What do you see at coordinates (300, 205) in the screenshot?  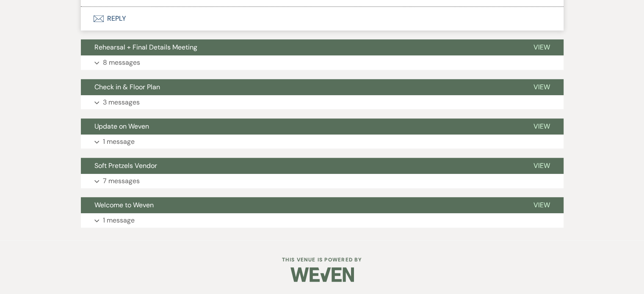 I see `button: Welcome to Weven` at bounding box center [300, 205].